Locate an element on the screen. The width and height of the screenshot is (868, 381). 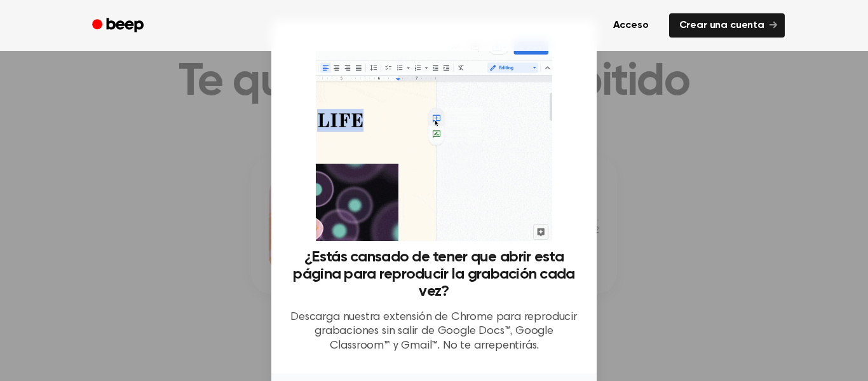
font: Crear una cuenta is located at coordinates (722, 26).